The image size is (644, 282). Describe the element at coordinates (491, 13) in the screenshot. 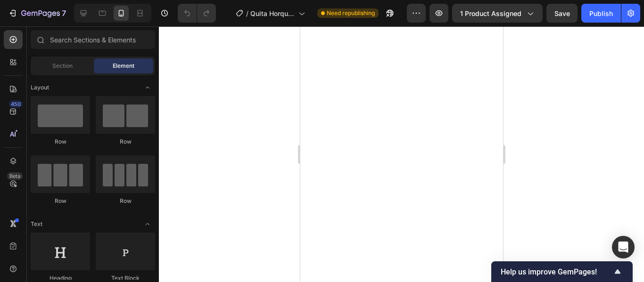

I see `span: 1 product assigned` at that location.